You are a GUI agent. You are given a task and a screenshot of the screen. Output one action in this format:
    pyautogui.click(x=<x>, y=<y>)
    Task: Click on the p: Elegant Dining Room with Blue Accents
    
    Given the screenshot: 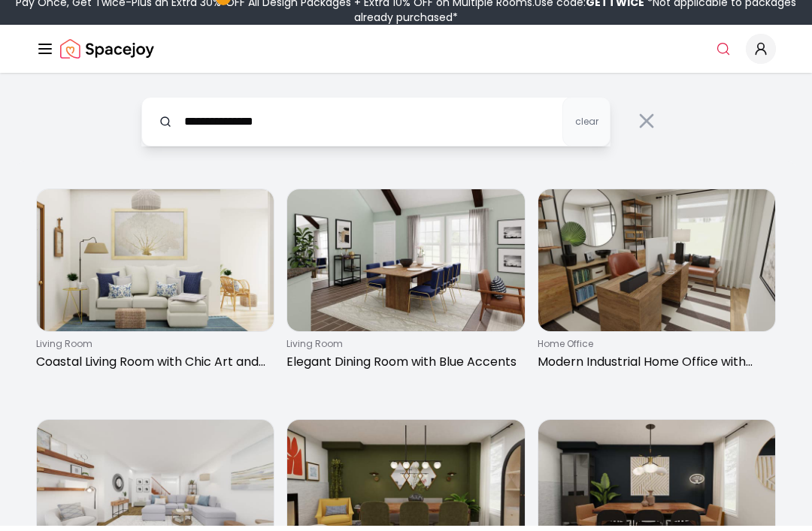 What is the action you would take?
    pyautogui.click(x=403, y=367)
    